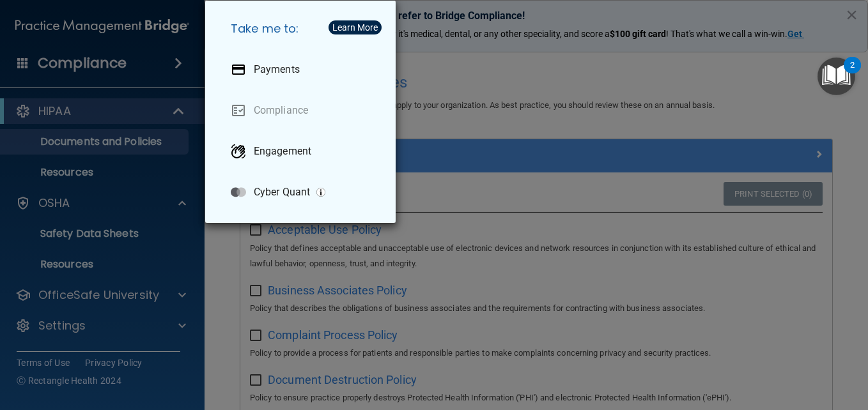 This screenshot has width=868, height=410. Describe the element at coordinates (303, 69) in the screenshot. I see `a: Payments` at that location.